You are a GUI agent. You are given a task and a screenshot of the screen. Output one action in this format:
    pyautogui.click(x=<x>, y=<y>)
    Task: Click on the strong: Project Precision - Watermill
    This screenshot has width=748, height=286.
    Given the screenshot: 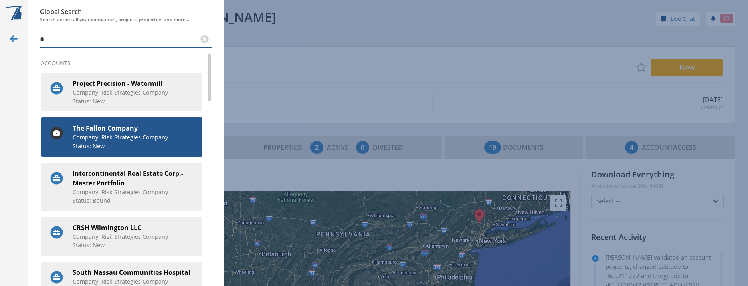 What is the action you would take?
    pyautogui.click(x=134, y=83)
    